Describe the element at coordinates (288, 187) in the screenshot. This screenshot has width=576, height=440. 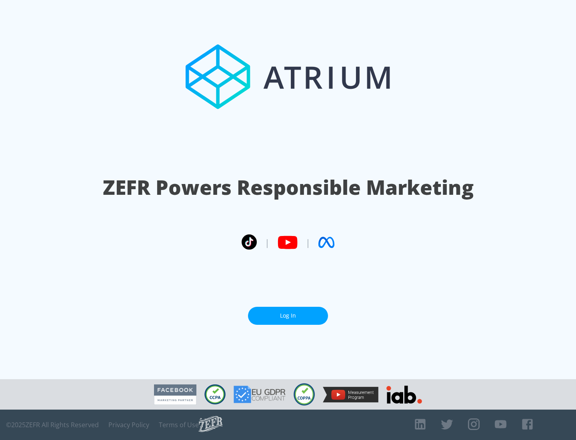
I see `h1: ZEFR Powers Responsible Marketing` at that location.